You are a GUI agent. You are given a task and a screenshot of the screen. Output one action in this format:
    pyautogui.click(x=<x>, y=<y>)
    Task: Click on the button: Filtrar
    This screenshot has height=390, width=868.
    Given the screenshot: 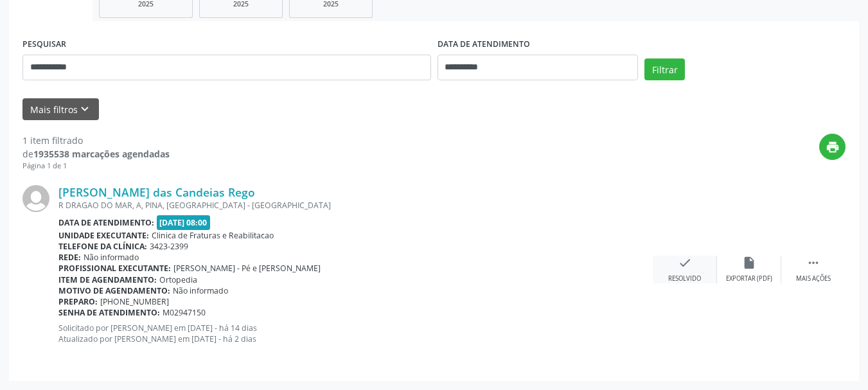 What is the action you would take?
    pyautogui.click(x=665, y=69)
    